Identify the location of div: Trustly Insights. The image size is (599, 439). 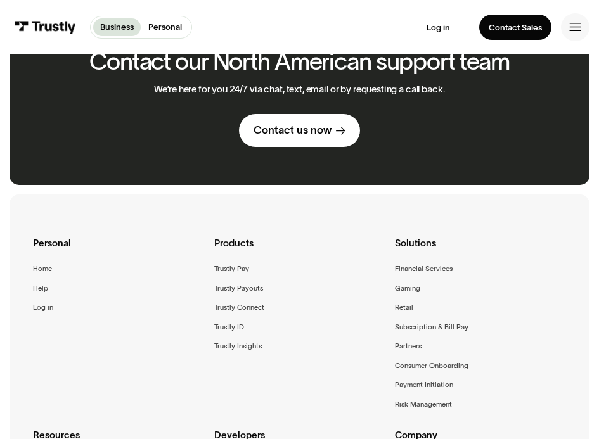
(238, 346).